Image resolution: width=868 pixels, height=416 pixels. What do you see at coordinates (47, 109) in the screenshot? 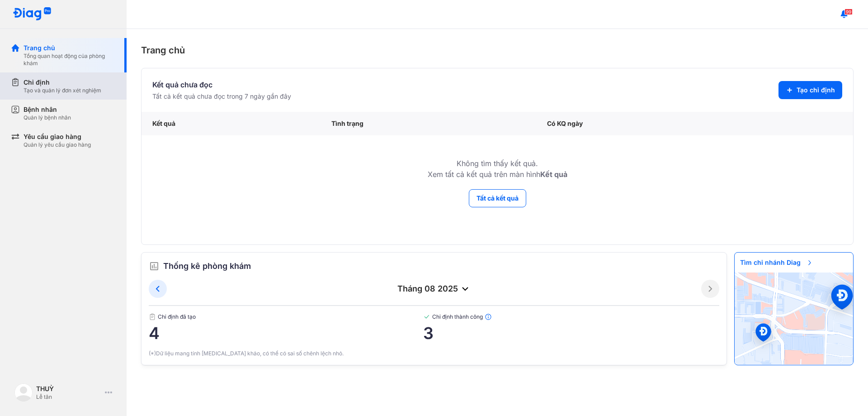
I see `div: Bệnh nhân` at bounding box center [47, 109].